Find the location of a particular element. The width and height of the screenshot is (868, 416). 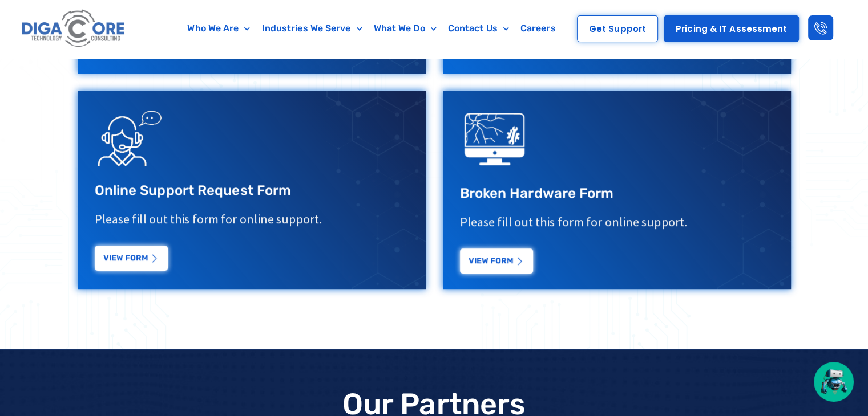

a: Industries We Serve is located at coordinates (312, 29).